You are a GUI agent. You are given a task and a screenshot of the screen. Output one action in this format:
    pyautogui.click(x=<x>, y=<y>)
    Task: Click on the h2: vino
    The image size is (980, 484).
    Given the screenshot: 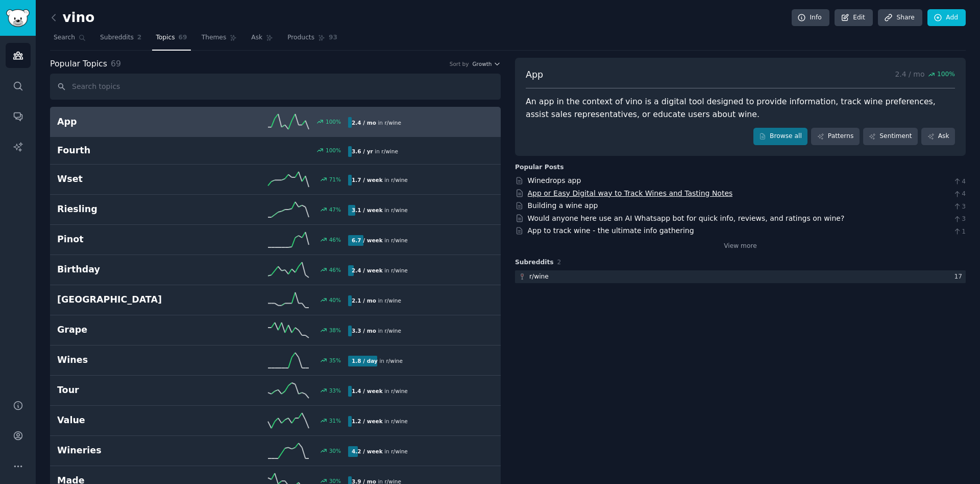 What is the action you would take?
    pyautogui.click(x=72, y=18)
    